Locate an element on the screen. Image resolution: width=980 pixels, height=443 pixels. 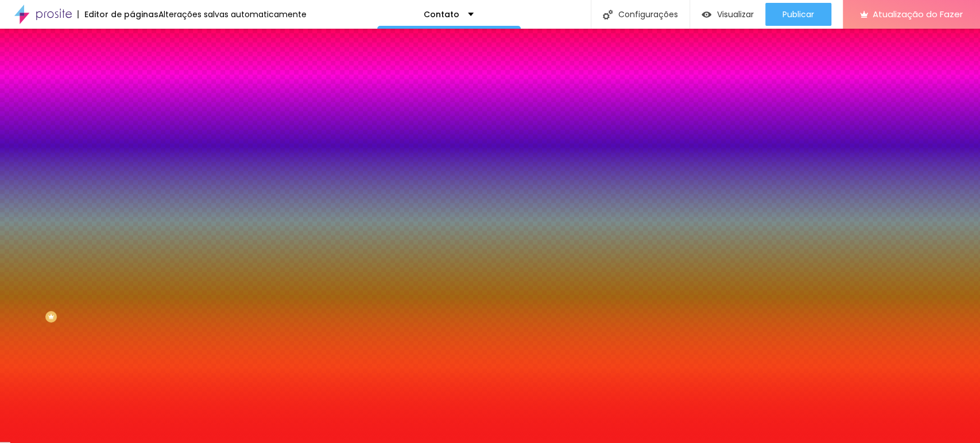
font: Alterações salvas automaticamente is located at coordinates (233, 15).